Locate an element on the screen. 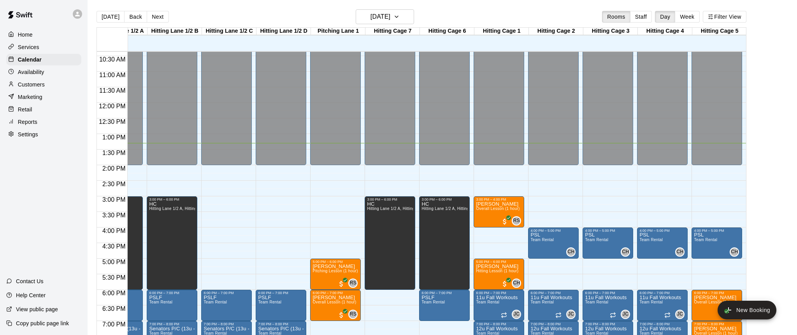 This screenshot has width=797, height=335. p: Calendar is located at coordinates (30, 60).